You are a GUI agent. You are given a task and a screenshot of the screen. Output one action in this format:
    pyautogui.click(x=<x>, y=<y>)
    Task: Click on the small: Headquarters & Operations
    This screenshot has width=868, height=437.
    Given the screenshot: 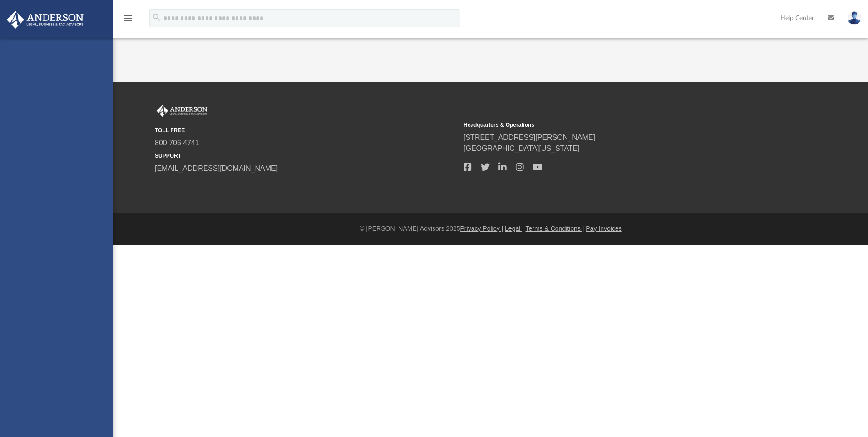 What is the action you would take?
    pyautogui.click(x=615, y=125)
    